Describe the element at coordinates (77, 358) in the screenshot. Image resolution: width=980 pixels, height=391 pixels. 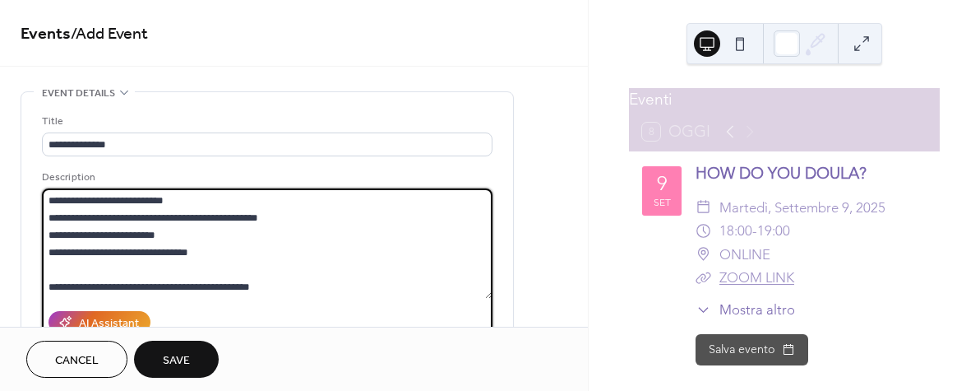
I see `button: Cancel` at that location.